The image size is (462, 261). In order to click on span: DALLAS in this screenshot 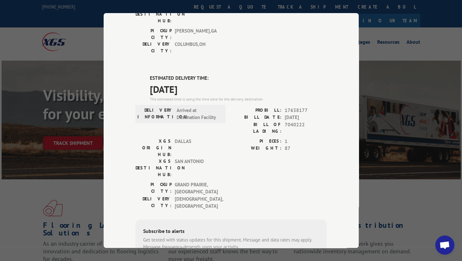, I will do `click(196, 147)`.